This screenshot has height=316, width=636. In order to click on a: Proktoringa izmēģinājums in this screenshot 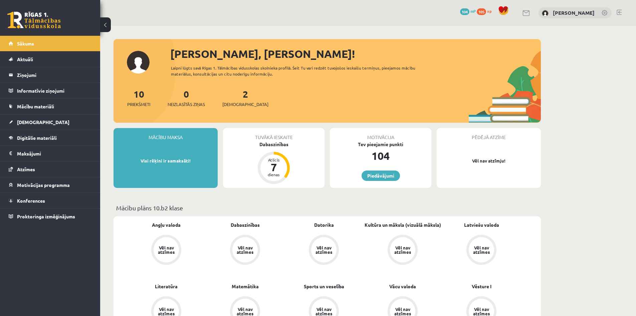, I will do `click(50, 216)`.